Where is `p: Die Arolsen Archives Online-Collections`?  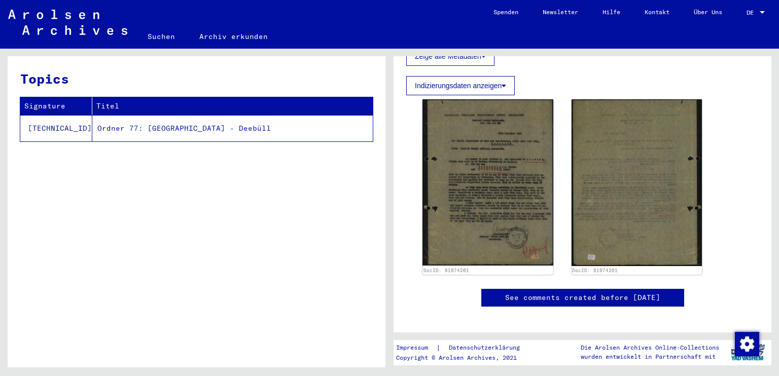
p: Die Arolsen Archives Online-Collections is located at coordinates (650, 348).